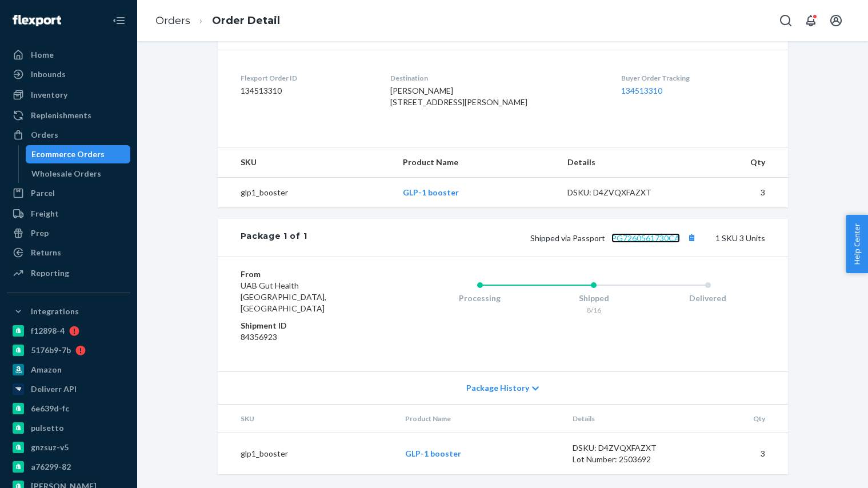 The image size is (868, 488). I want to click on div: Inventory, so click(49, 95).